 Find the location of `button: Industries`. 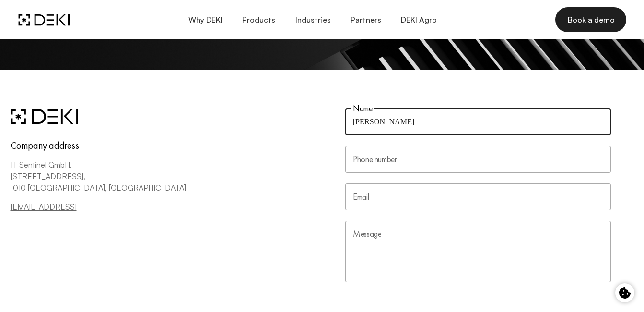

button: Industries is located at coordinates (312, 20).